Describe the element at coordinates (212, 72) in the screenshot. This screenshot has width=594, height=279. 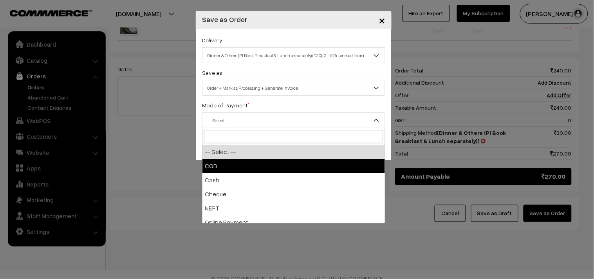
I see `label: Save as` at that location.